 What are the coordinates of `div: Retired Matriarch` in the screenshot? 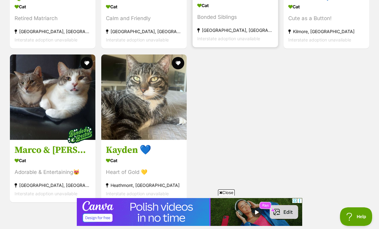 It's located at (53, 18).